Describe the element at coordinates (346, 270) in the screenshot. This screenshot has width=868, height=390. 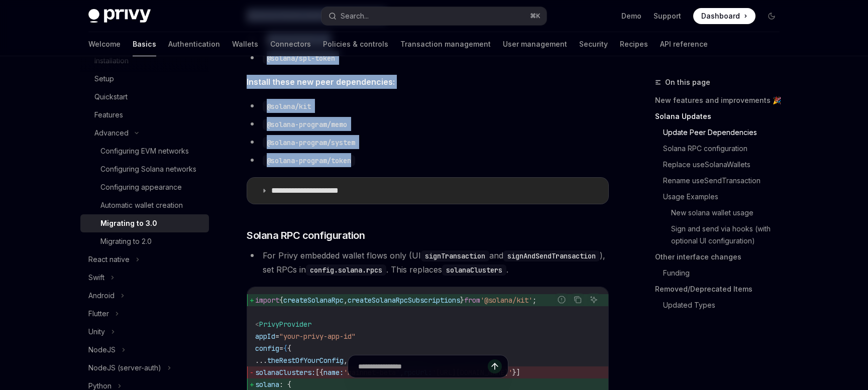
I see `code: config.solana.rpcs` at that location.